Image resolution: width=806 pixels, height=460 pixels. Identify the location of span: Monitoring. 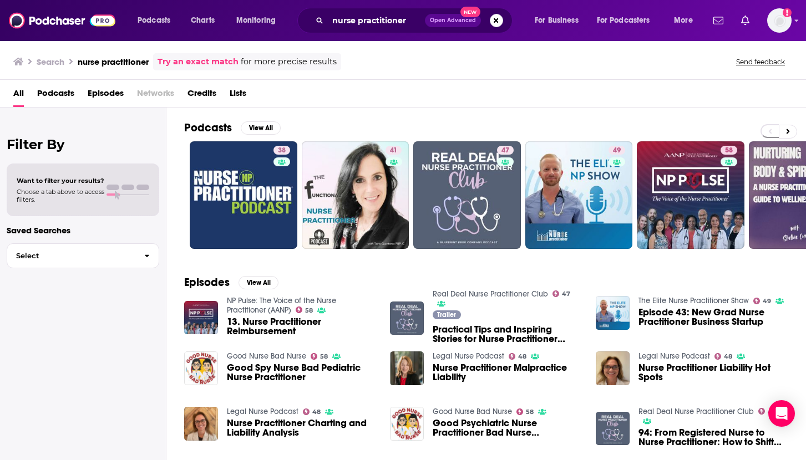
(256, 21).